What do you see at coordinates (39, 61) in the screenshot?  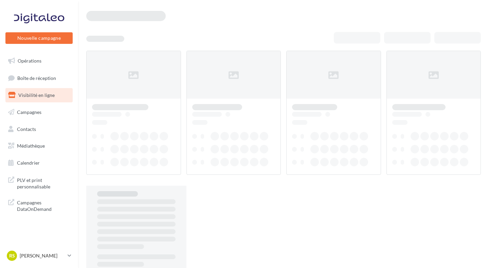 I see `a: Opérations` at bounding box center [39, 61].